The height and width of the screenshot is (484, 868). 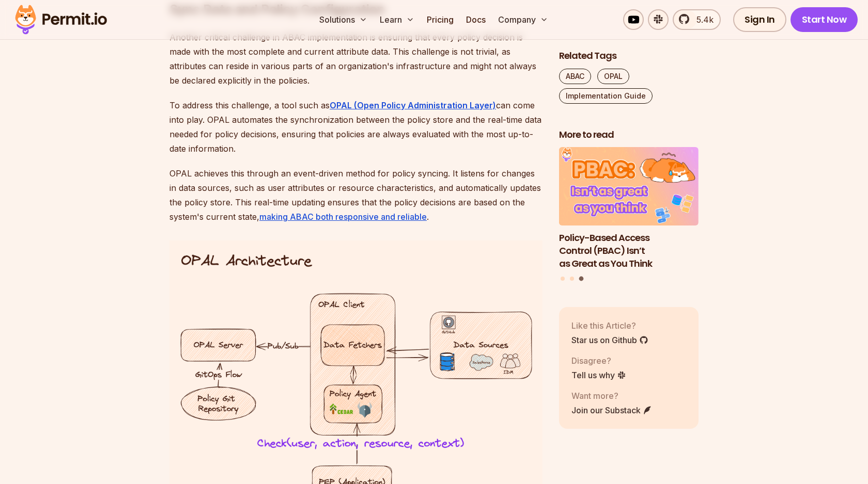 What do you see at coordinates (397, 20) in the screenshot?
I see `button: Learn` at bounding box center [397, 20].